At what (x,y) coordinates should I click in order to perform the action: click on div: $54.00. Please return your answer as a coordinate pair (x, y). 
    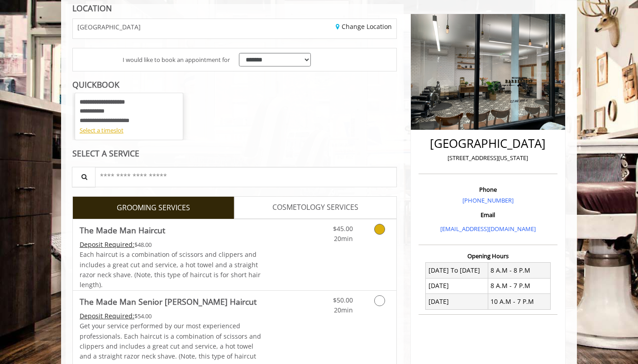
    Looking at the image, I should click on (170, 316).